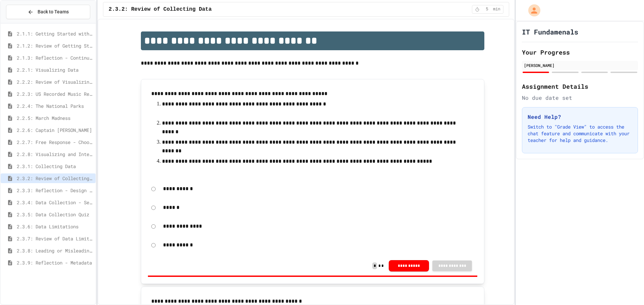 The height and width of the screenshot is (305, 644). What do you see at coordinates (55, 263) in the screenshot?
I see `span: 2.3.9: Reflection - Metadata` at bounding box center [55, 263].